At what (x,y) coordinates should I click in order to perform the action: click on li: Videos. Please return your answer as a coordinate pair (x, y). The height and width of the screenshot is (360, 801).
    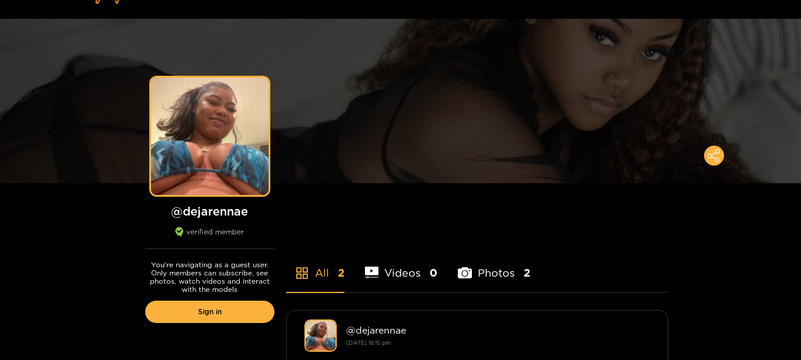
    Looking at the image, I should click on (401, 266).